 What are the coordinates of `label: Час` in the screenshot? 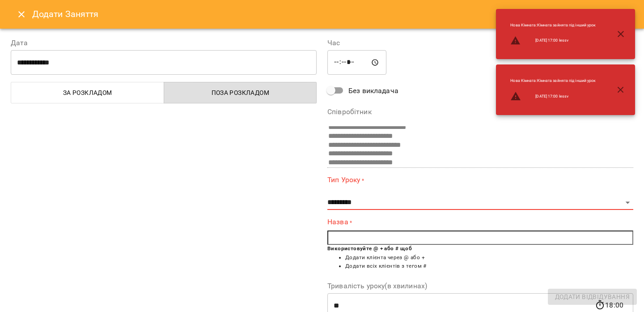 It's located at (480, 43).